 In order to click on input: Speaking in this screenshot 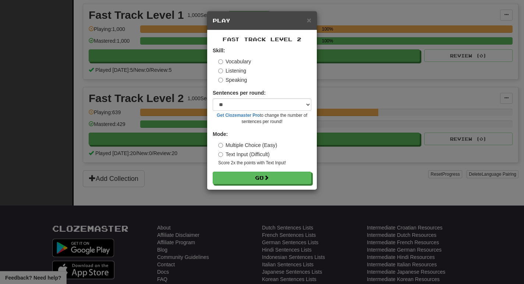, I will do `click(221, 80)`.